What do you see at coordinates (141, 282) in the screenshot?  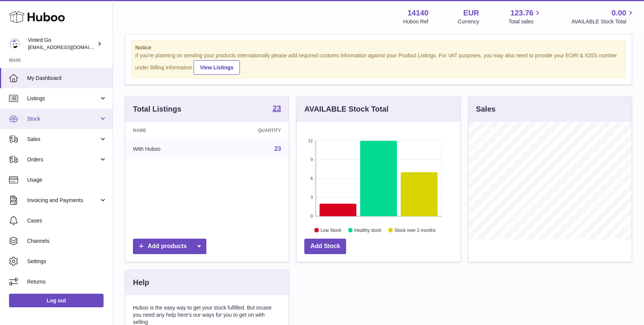 I see `h3: Help` at bounding box center [141, 282].